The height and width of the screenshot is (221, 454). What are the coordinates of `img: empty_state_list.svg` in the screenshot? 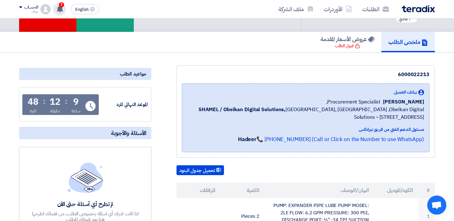 It's located at (85, 177).